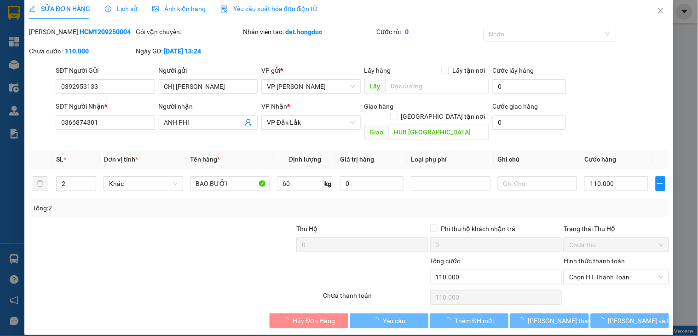 This screenshot has width=698, height=336. I want to click on span: plus, so click(660, 184).